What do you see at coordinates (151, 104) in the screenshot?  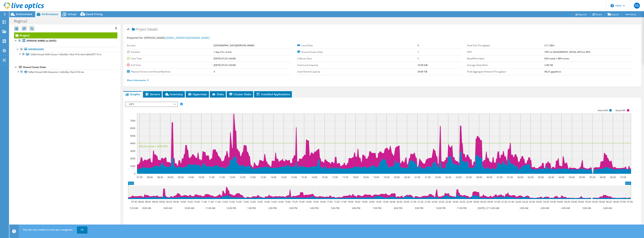 I see `span: IOPS` at bounding box center [151, 104].